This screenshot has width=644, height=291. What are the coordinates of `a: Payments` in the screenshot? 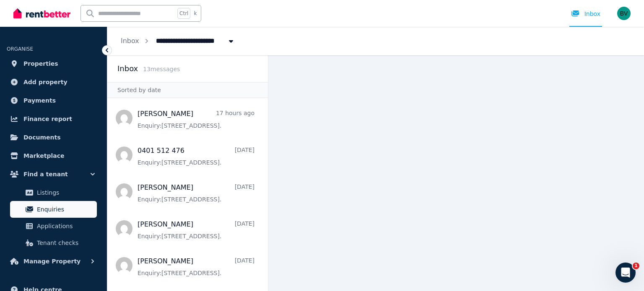 It's located at (54, 100).